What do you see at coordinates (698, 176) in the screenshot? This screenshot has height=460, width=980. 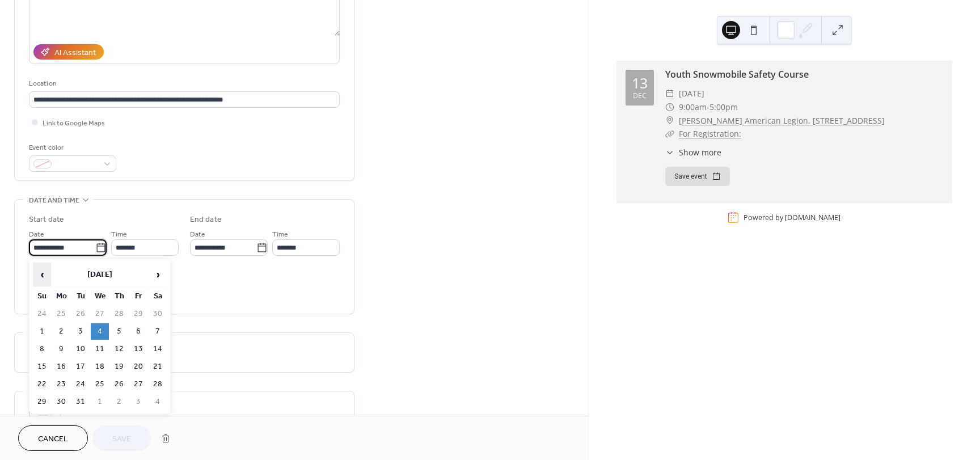 I see `button: Save event` at bounding box center [698, 176].